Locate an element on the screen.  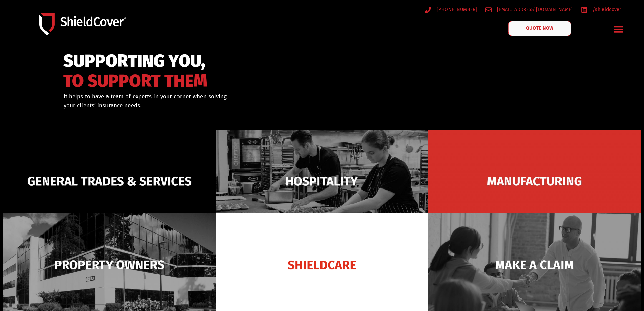
a: /shieldcover is located at coordinates (601, 9).